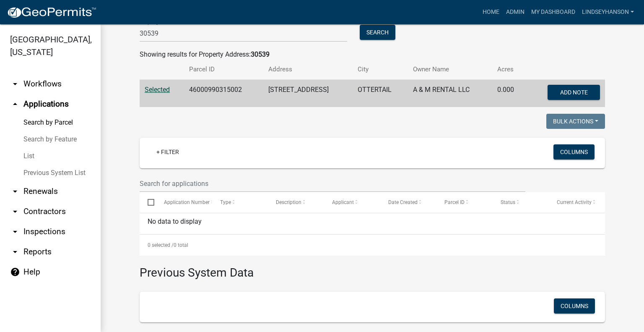  What do you see at coordinates (157, 89) in the screenshot?
I see `span: Selected` at bounding box center [157, 89].